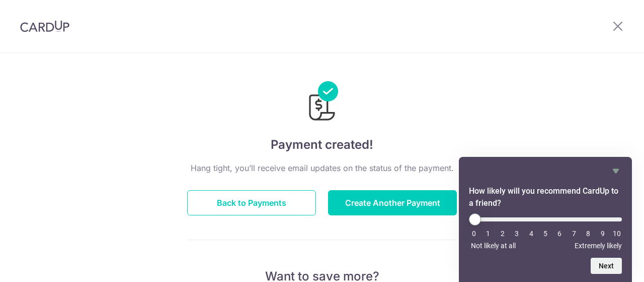 Image resolution: width=644 pixels, height=282 pixels. Describe the element at coordinates (45, 26) in the screenshot. I see `img: CardUp` at that location.